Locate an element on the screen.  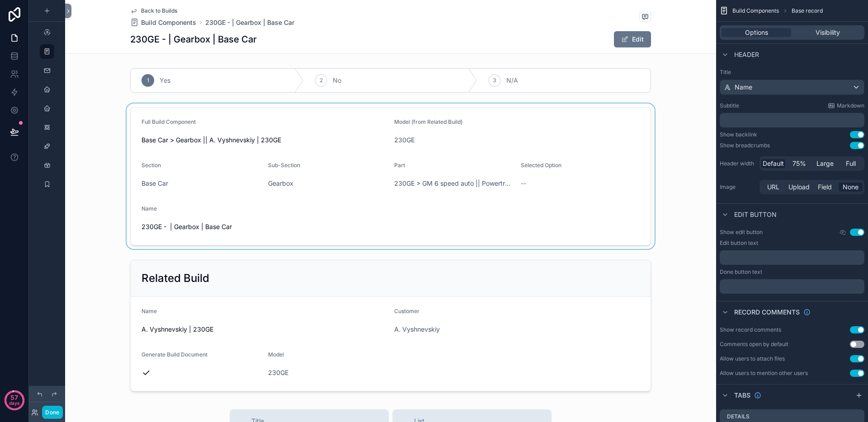
a: 230GE - | Gearbox | Base Car is located at coordinates (250, 23).